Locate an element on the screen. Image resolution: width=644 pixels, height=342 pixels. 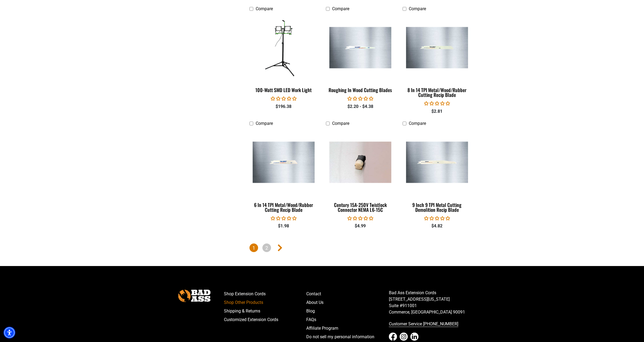
img: 6 In 14 TPI Metal/Wood/Rubber Cutting Recip Blade is located at coordinates (283, 162).